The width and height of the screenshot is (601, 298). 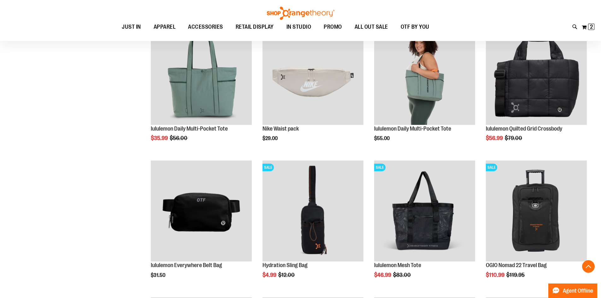 I want to click on span: $31.50, so click(x=158, y=275).